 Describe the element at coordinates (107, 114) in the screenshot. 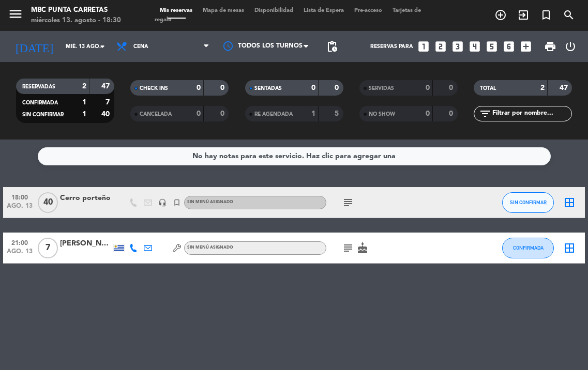

I see `strong: 40` at that location.